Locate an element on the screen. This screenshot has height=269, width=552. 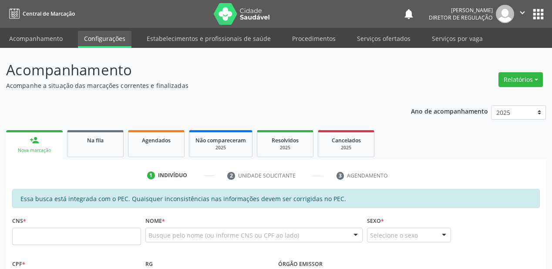
span: Busque pelo nome (ou informe CNS ou CPF ao lado) is located at coordinates (224, 235).